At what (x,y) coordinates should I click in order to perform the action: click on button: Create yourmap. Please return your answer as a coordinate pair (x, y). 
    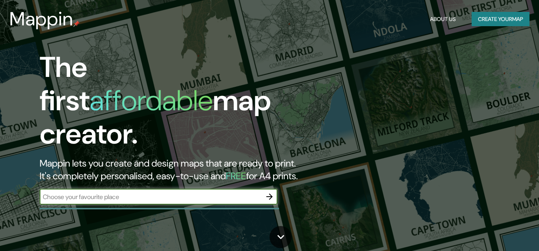
    Looking at the image, I should click on (500, 19).